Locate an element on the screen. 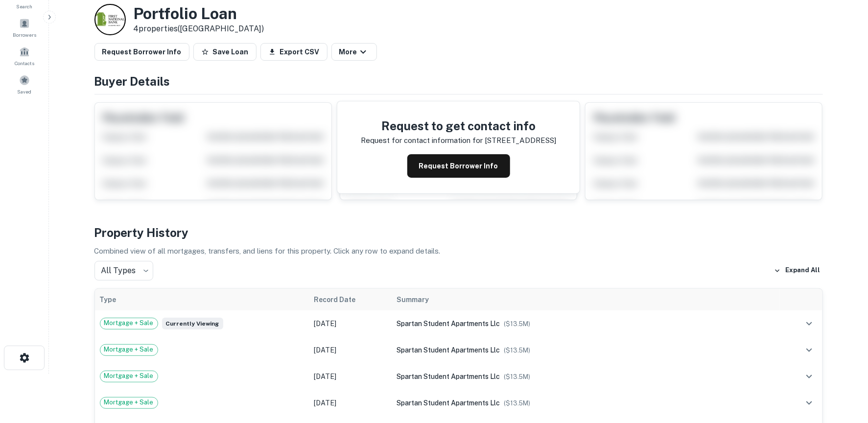 This screenshot has width=868, height=423. span: Contacts is located at coordinates (25, 63).